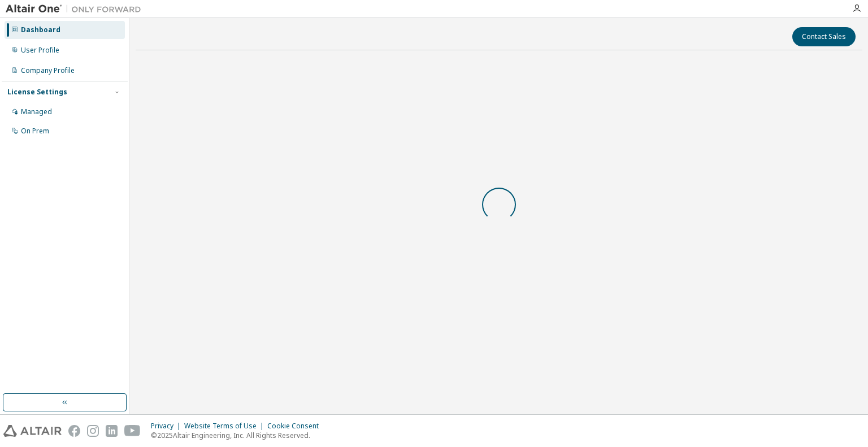  Describe the element at coordinates (40, 50) in the screenshot. I see `div: User Profile` at that location.